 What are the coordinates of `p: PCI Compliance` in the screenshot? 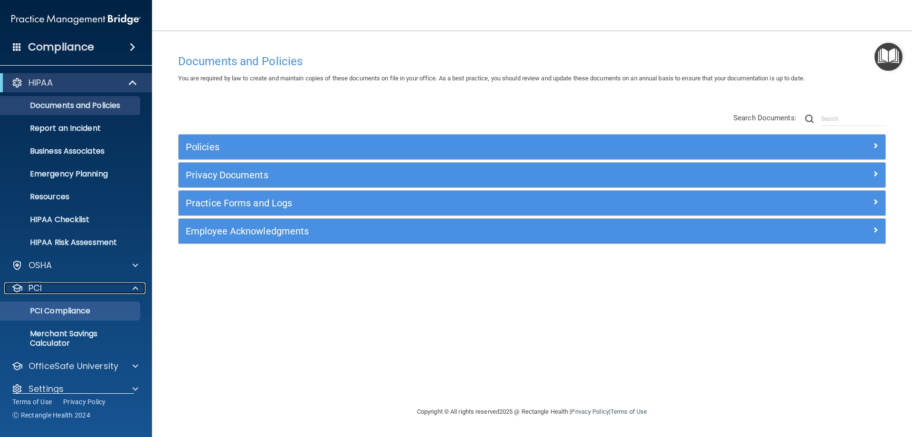 It's located at (71, 311).